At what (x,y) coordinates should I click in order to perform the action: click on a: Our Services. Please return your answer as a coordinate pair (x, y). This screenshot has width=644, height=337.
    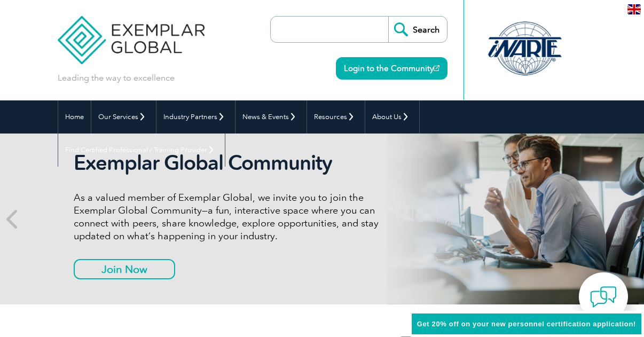
    Looking at the image, I should click on (123, 117).